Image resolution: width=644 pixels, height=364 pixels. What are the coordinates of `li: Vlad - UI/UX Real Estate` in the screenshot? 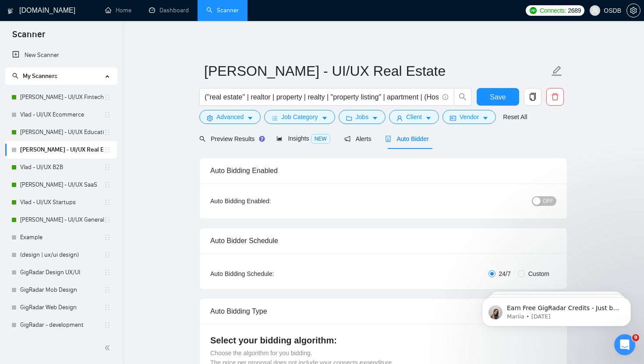 It's located at (61, 150).